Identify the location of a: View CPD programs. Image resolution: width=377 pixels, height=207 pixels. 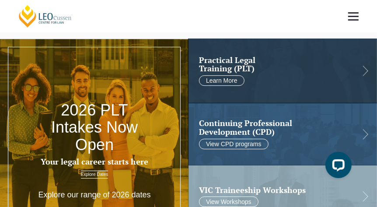
(233, 144).